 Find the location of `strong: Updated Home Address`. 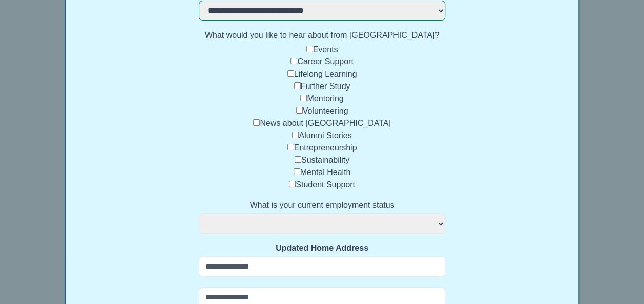

strong: Updated Home Address is located at coordinates (322, 248).